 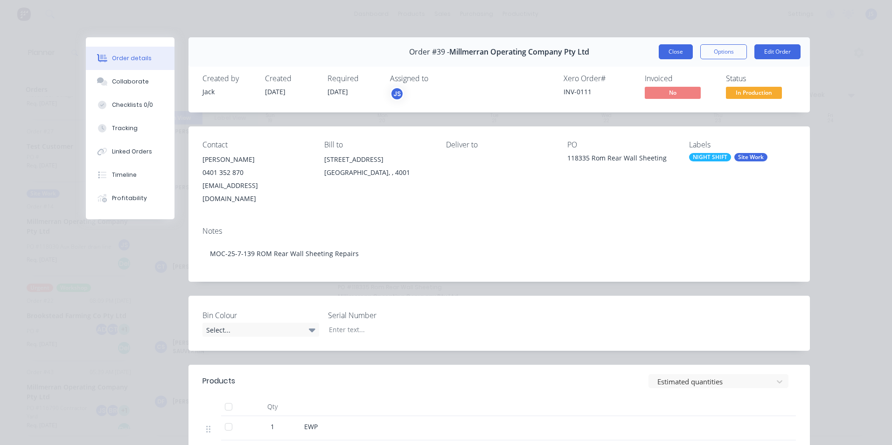 What do you see at coordinates (386, 315) in the screenshot?
I see `label: Serial Number` at bounding box center [386, 315].